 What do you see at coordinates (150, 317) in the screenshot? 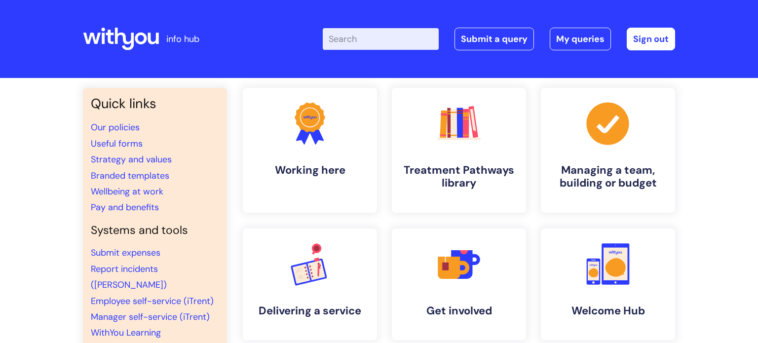
I see `a: Manager self-service (iTrent)` at bounding box center [150, 317].